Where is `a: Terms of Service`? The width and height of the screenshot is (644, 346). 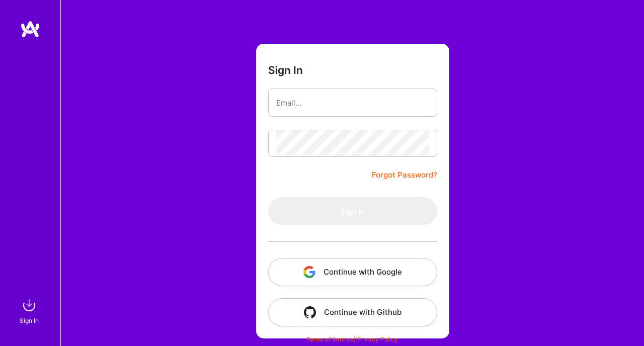
a: Terms of Service is located at coordinates (330, 339).